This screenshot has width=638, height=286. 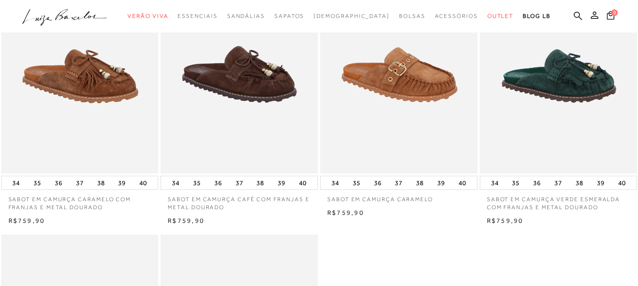 What do you see at coordinates (536, 16) in the screenshot?
I see `span: BLOG LB` at bounding box center [536, 16].